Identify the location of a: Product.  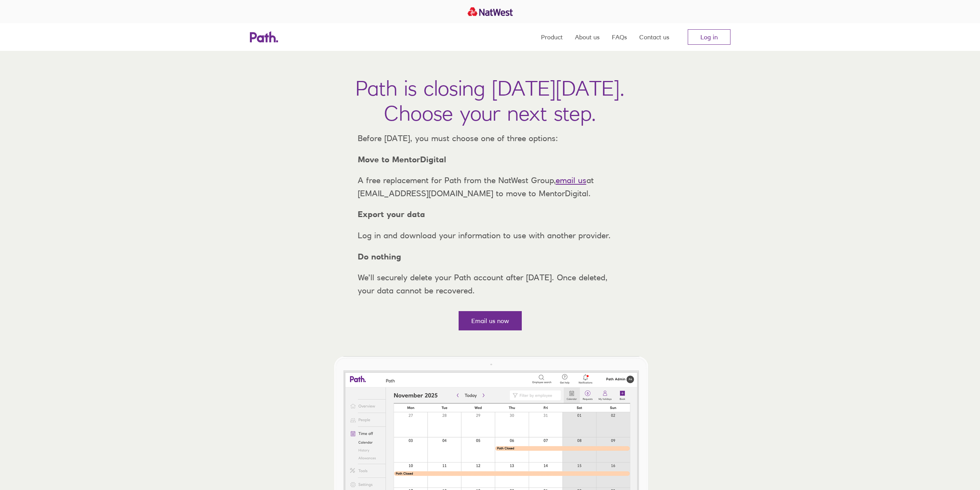
(552, 37).